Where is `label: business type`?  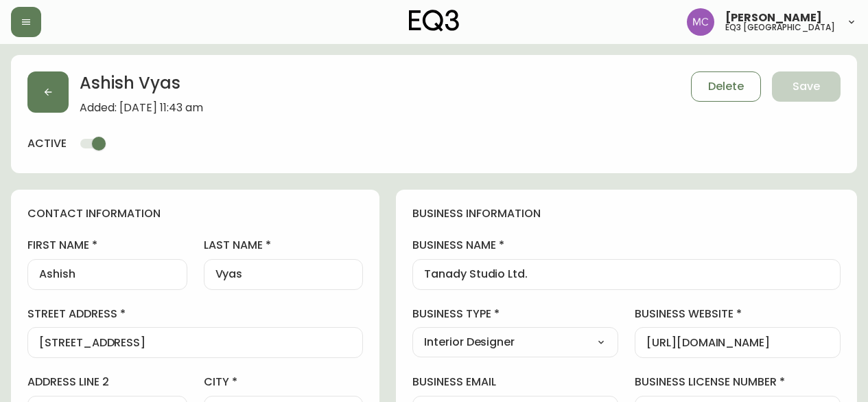 label: business type is located at coordinates (516, 314).